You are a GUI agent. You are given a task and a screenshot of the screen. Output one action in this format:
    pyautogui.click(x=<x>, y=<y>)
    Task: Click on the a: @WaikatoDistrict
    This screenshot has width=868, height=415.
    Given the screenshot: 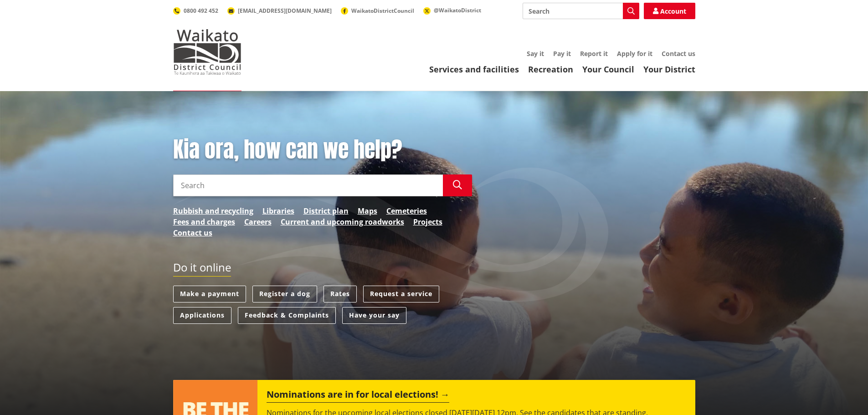 What is the action you would take?
    pyautogui.click(x=452, y=10)
    